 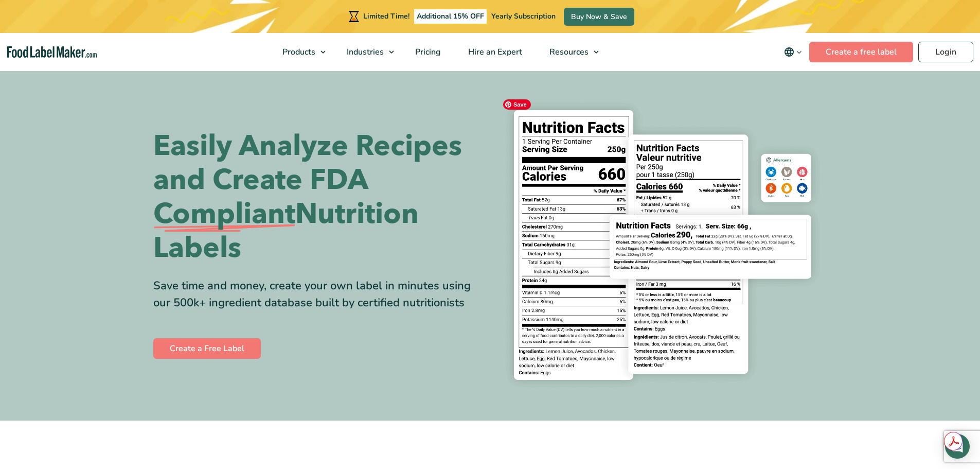 What do you see at coordinates (364, 52) in the screenshot?
I see `span: Industries` at bounding box center [364, 52].